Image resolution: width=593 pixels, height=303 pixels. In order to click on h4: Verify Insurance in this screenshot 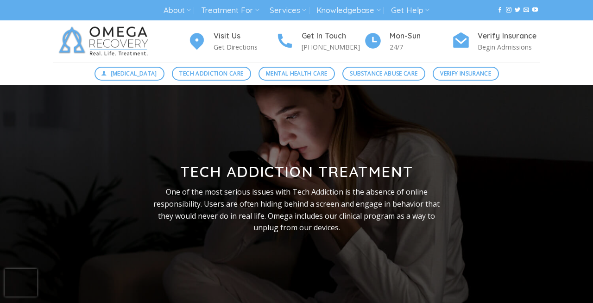, I will do `click(509, 36)`.